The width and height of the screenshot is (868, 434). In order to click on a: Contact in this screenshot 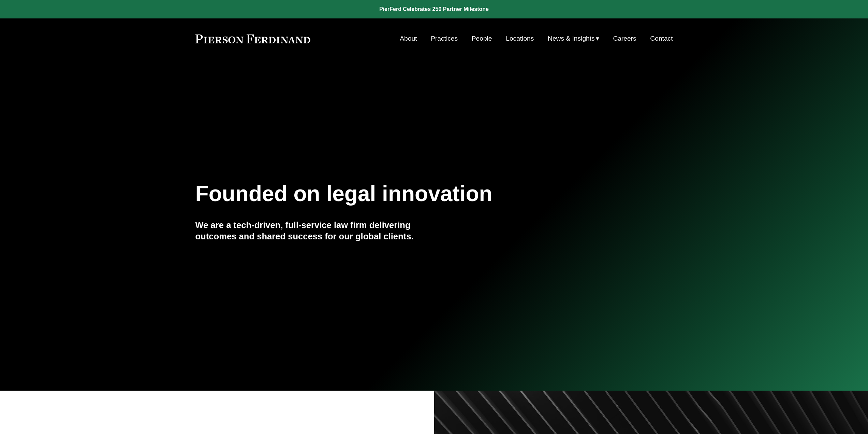, I will do `click(661, 39)`.